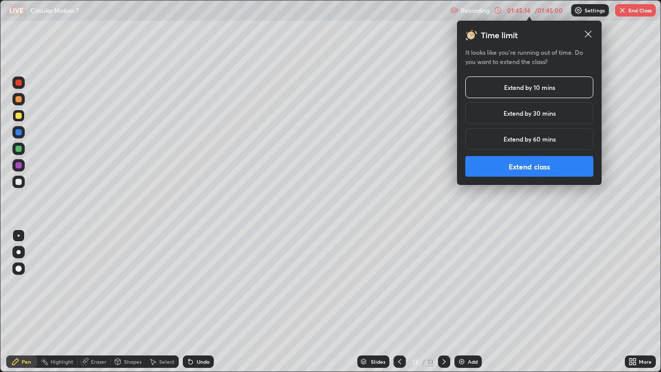 The image size is (661, 372). Describe the element at coordinates (529, 87) in the screenshot. I see `h5: Extend by 10 mins` at that location.